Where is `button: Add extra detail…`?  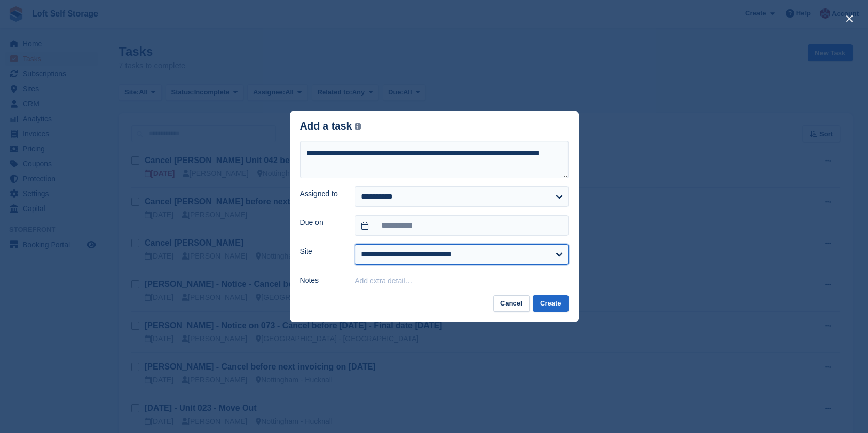
button: Add extra detail… is located at coordinates (383, 281).